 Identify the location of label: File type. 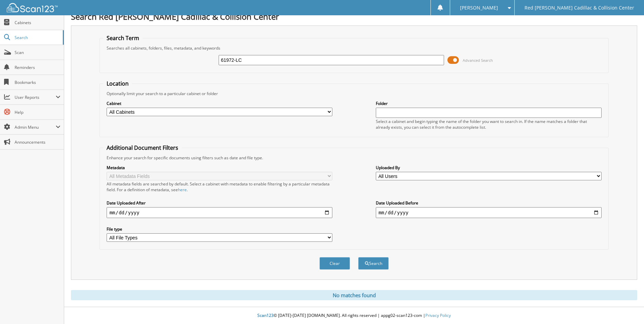
(219, 229).